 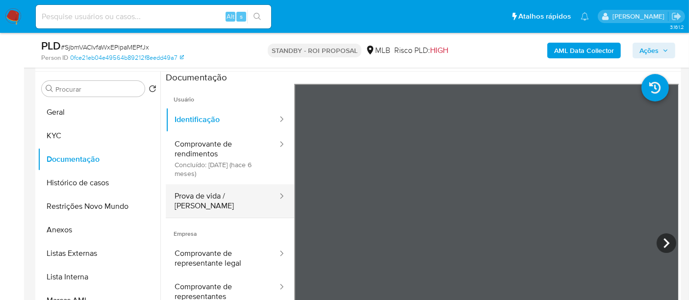 What do you see at coordinates (230, 16) in the screenshot?
I see `span: Alt` at bounding box center [230, 16].